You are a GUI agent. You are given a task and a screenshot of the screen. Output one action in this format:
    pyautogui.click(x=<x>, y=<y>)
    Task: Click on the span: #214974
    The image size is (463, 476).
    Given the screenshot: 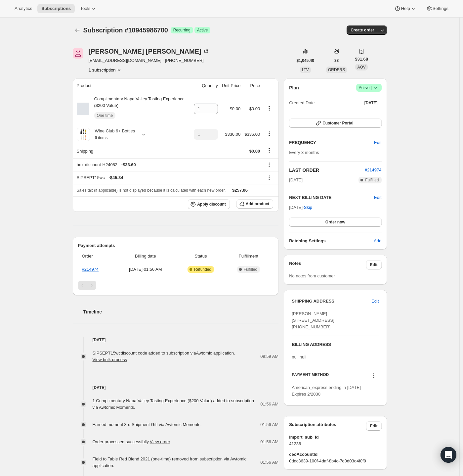 What is the action you would take?
    pyautogui.click(x=373, y=170)
    